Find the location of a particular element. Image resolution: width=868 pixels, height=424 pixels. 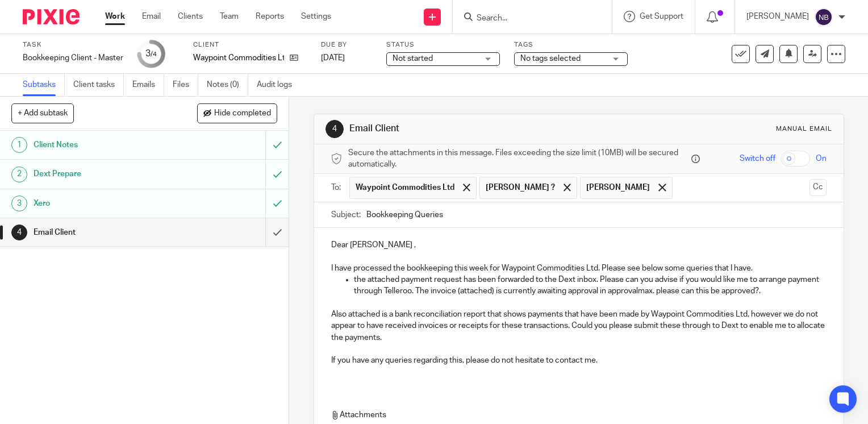

input: Search is located at coordinates (526, 19).